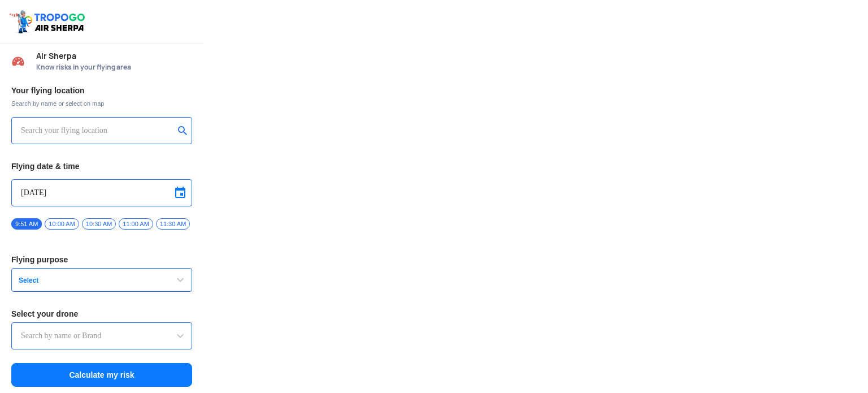 The height and width of the screenshot is (393, 868). I want to click on span: 11:00 AM, so click(135, 224).